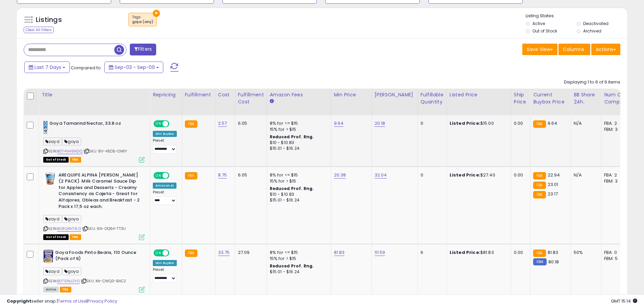 The height and width of the screenshot is (308, 644). I want to click on button: Sep-03 - Sep-09, so click(134, 67).